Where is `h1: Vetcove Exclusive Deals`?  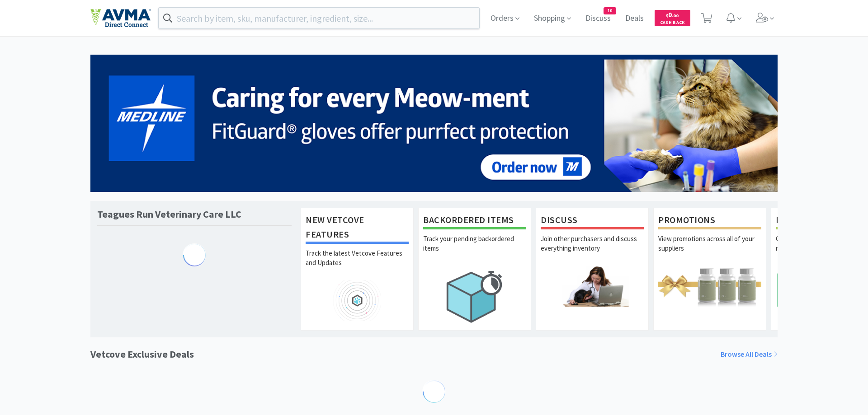 h1: Vetcove Exclusive Deals is located at coordinates (142, 354).